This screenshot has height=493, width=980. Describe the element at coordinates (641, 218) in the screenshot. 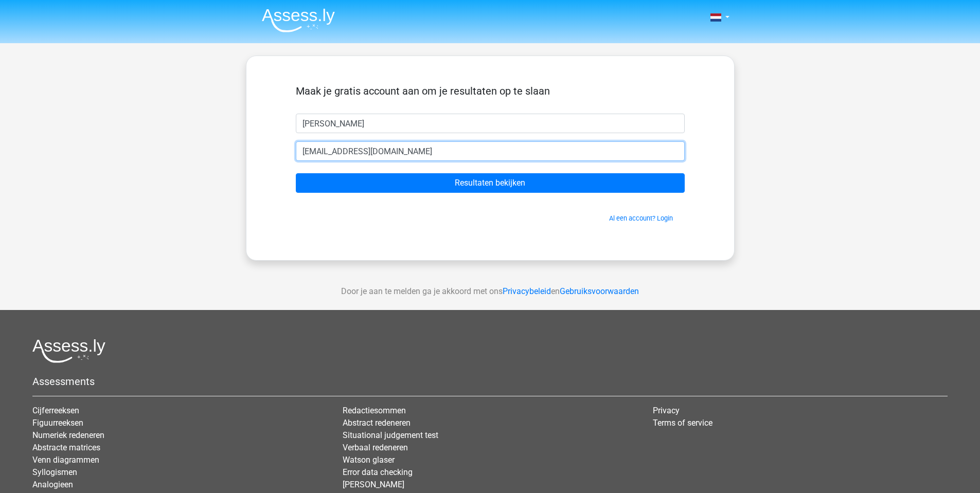

I see `a: Al een account? Login` at that location.